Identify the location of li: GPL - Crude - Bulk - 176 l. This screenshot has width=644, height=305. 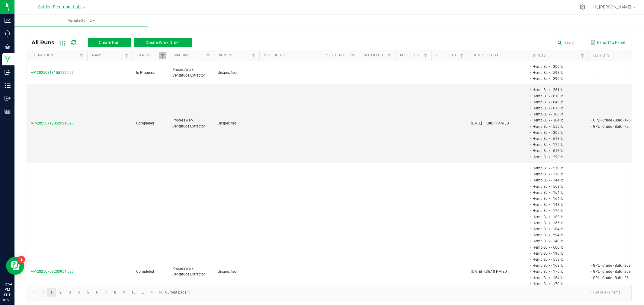
(615, 120).